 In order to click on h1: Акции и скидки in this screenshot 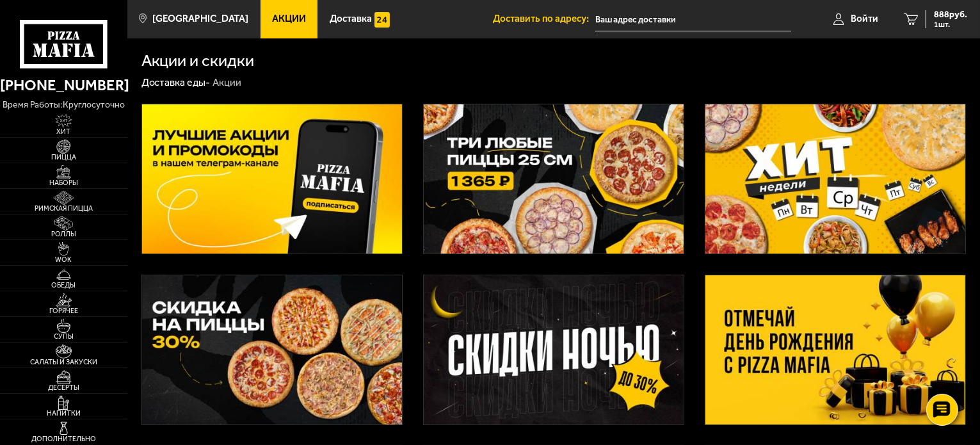, I will do `click(198, 61)`.